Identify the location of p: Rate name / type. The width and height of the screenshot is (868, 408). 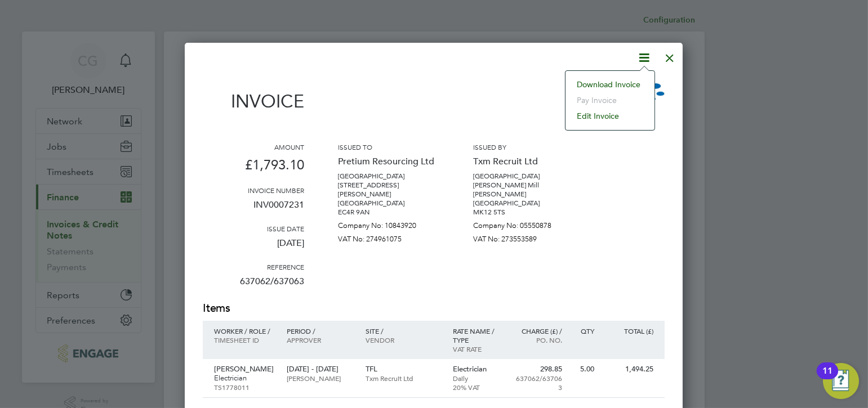
(477, 335).